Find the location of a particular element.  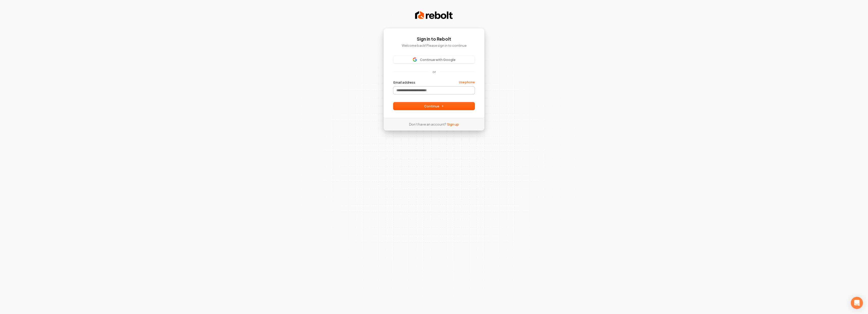

p: Welcome back! Please sign in to continue is located at coordinates (434, 46).